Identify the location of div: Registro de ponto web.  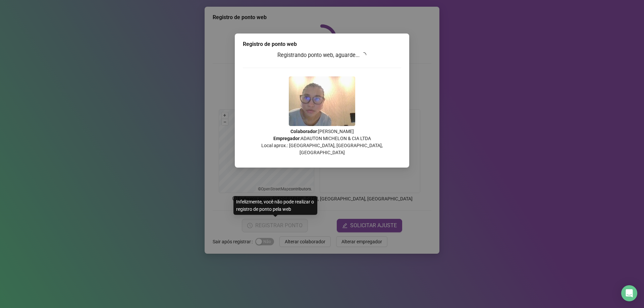
(322, 44).